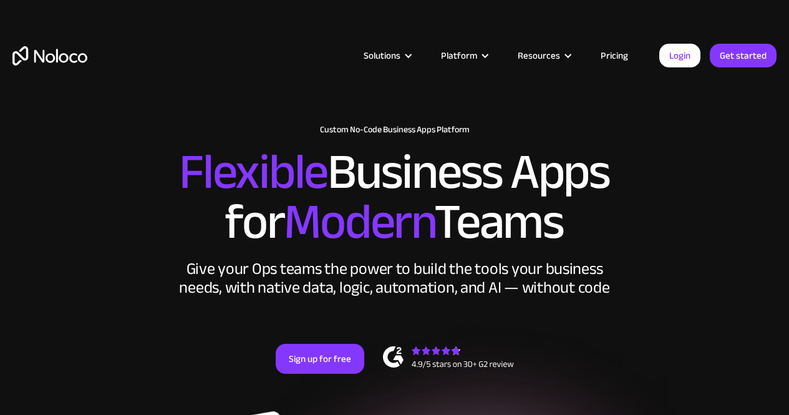 This screenshot has height=415, width=789. I want to click on a: home, so click(50, 56).